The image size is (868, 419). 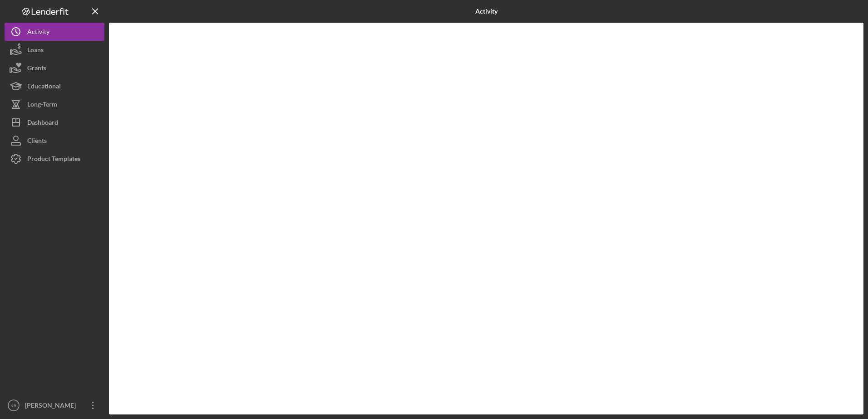 What do you see at coordinates (55, 122) in the screenshot?
I see `a: Dashboard` at bounding box center [55, 122].